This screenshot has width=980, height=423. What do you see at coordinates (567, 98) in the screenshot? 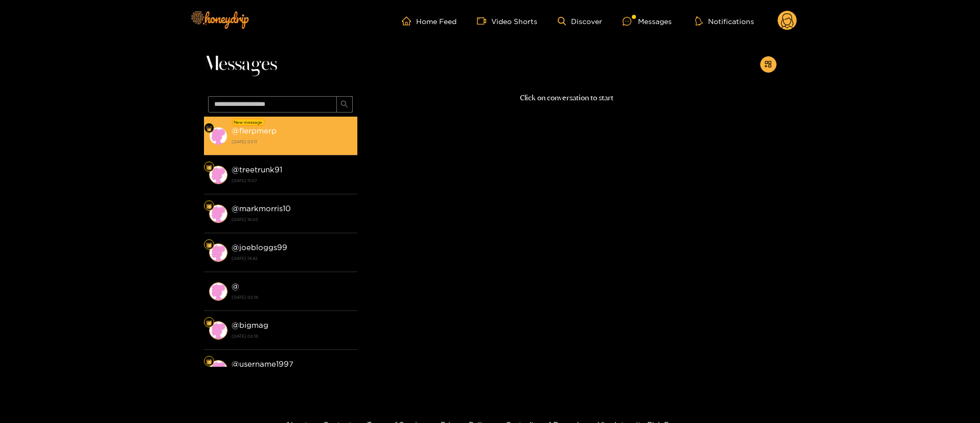
I see `p: Click on conversation to start` at bounding box center [567, 98].